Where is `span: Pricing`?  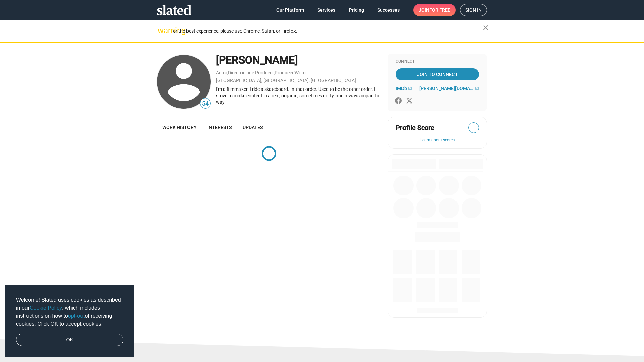 span: Pricing is located at coordinates (356, 10).